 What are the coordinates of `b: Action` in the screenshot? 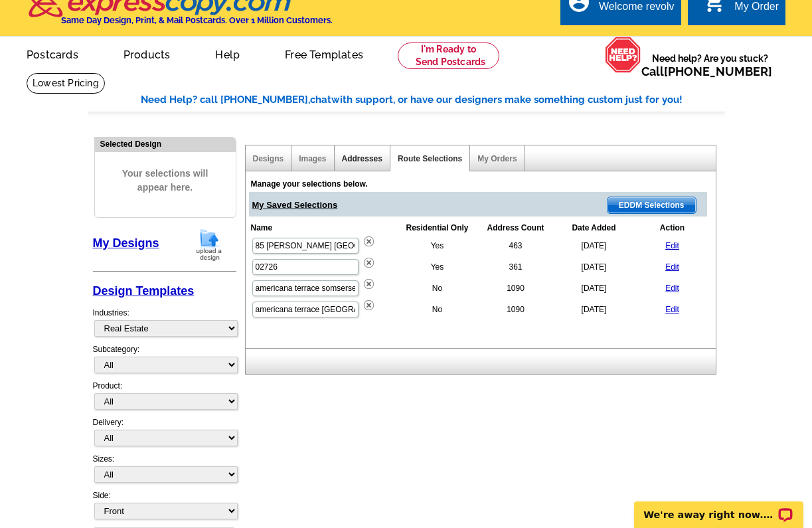 It's located at (672, 228).